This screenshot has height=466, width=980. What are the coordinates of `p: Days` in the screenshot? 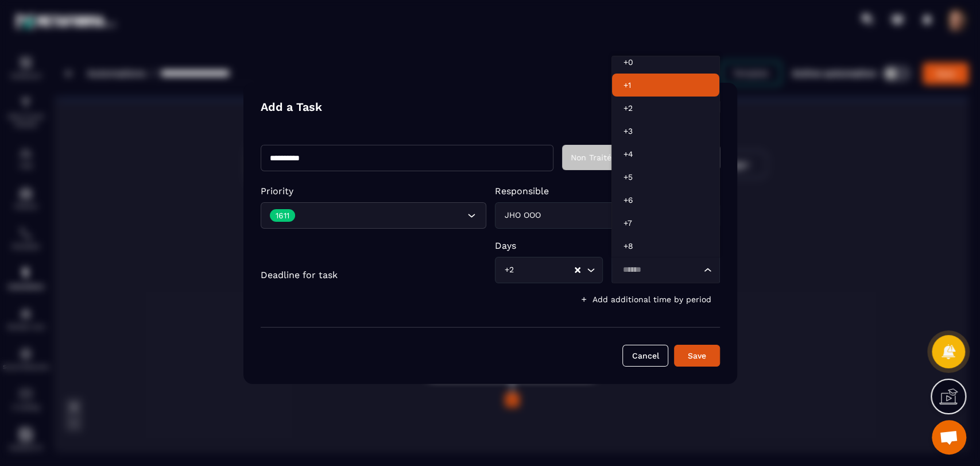 It's located at (548, 245).